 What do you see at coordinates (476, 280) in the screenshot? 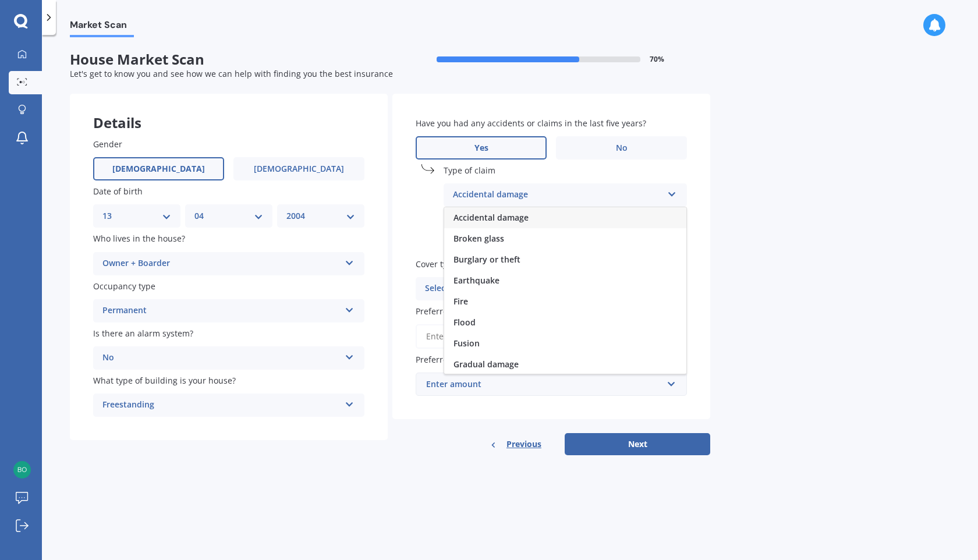
I see `span: Earthquake` at bounding box center [476, 280].